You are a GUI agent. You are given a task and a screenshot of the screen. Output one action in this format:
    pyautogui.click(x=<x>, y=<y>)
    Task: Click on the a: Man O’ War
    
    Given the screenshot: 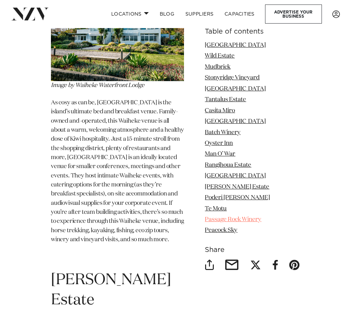 What is the action you would take?
    pyautogui.click(x=220, y=154)
    